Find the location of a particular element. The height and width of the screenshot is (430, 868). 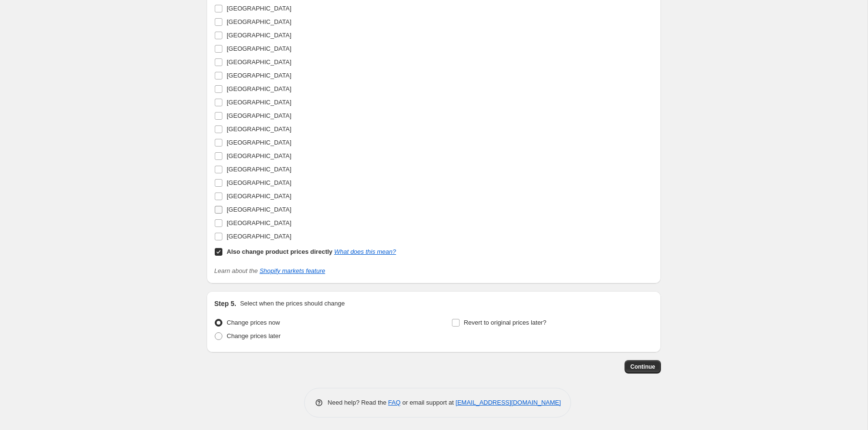

span: Revert to original prices later? is located at coordinates (506, 322).